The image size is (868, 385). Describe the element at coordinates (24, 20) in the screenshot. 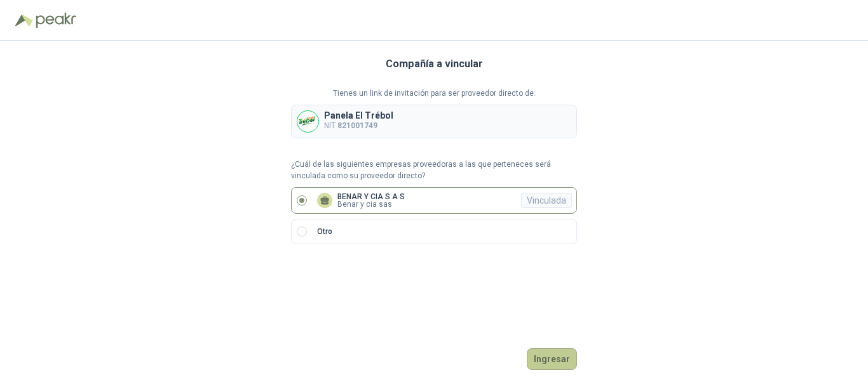

I see `img: Logo` at that location.